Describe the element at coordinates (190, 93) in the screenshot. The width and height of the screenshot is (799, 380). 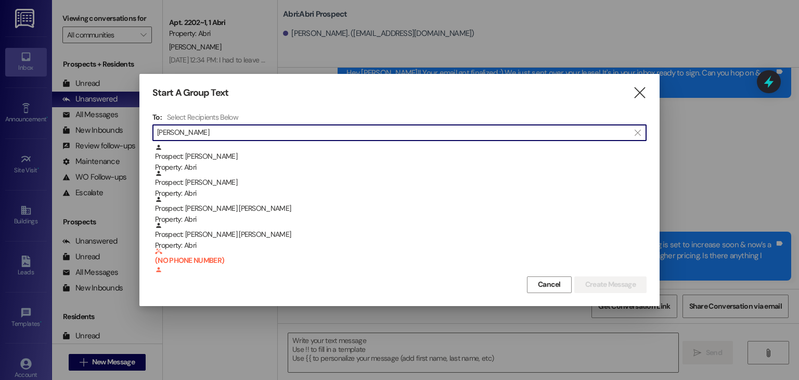
I see `h3: Start A Group Text` at that location.